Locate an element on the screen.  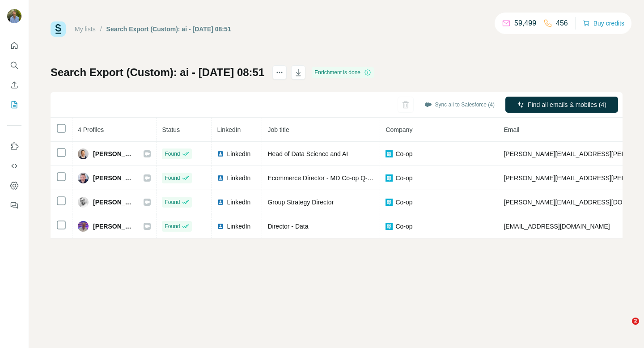
button: actions is located at coordinates (280, 72).